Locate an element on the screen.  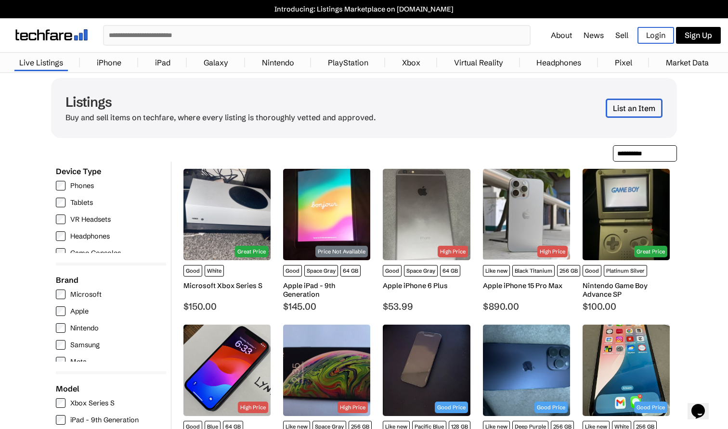
label: Nintendo is located at coordinates (108, 328).